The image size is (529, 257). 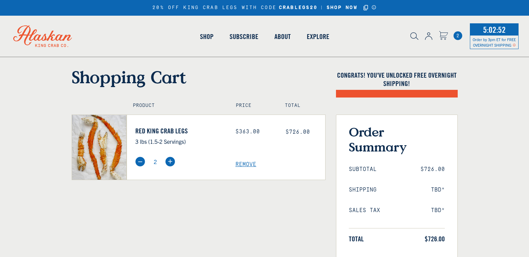 What do you see at coordinates (414, 36) in the screenshot?
I see `img: search` at bounding box center [414, 36].